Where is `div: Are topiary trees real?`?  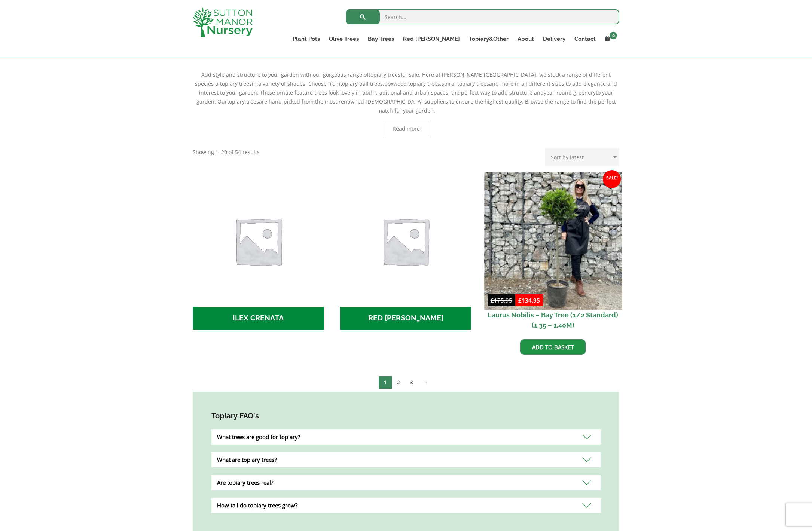
div: Are topiary trees real? is located at coordinates (406, 483).